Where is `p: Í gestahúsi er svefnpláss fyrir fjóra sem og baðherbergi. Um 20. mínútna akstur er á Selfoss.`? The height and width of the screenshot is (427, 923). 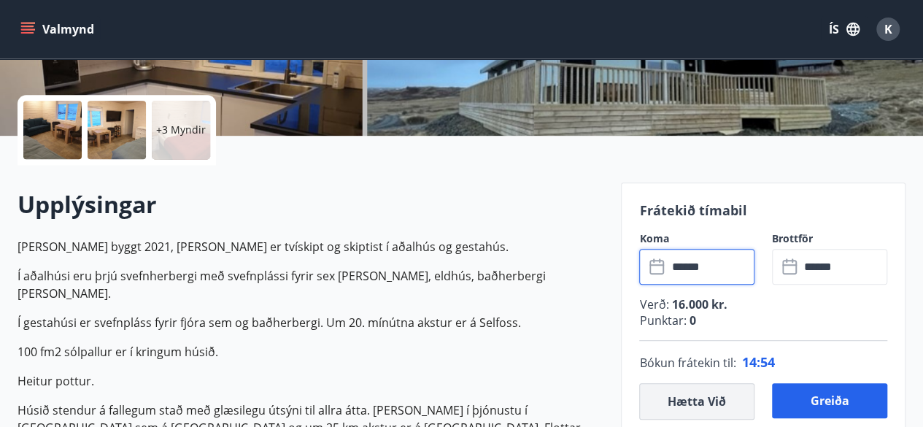
p: Í gestahúsi er svefnpláss fyrir fjóra sem og baðherbergi. Um 20. mínútna akstur er á Selfoss. is located at coordinates (310, 322).